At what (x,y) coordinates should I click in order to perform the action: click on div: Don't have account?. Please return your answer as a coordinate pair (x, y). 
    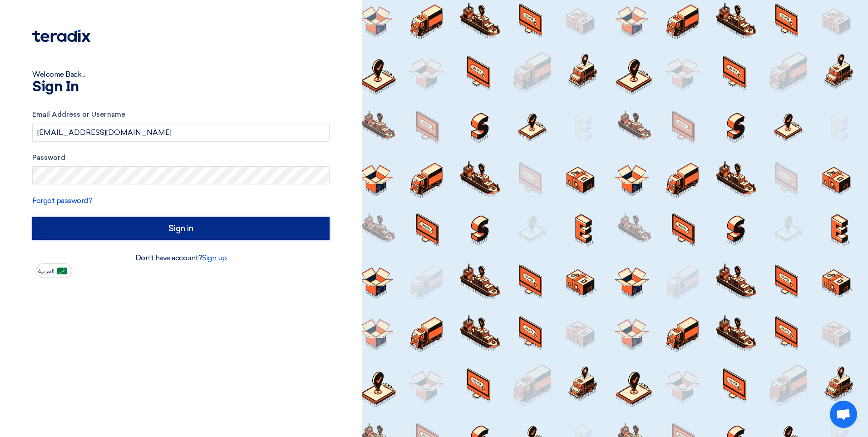
    Looking at the image, I should click on (181, 258).